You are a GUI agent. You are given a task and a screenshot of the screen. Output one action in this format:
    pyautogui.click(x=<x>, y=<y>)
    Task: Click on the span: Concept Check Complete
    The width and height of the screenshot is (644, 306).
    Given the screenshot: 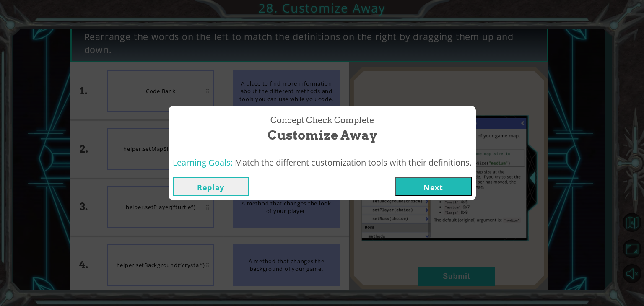 What is the action you would take?
    pyautogui.click(x=322, y=120)
    